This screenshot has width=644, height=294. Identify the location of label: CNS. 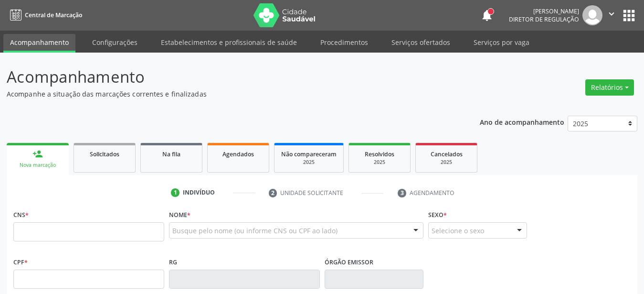
(21, 215).